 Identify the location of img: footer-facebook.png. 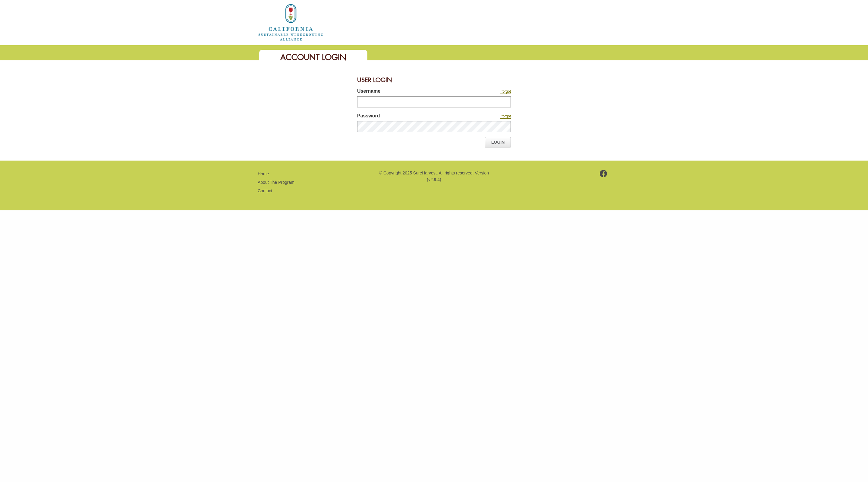
(604, 173).